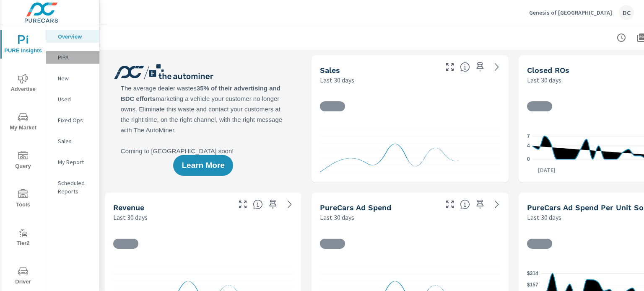 The image size is (644, 291). I want to click on p: Fixed Ops, so click(75, 120).